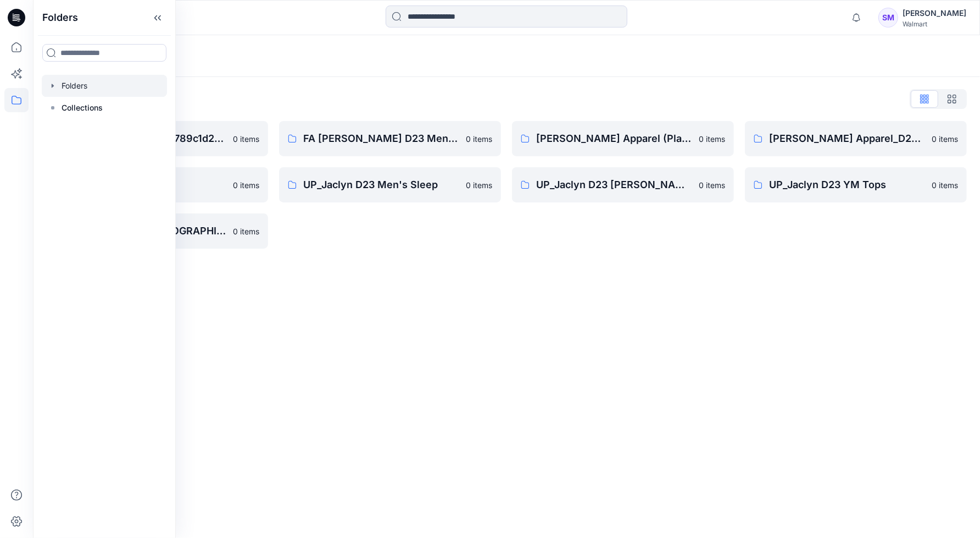 This screenshot has width=980, height=538. What do you see at coordinates (382, 185) in the screenshot?
I see `p: UP_Jaclyn D23 Men's Sleep` at bounding box center [382, 185].